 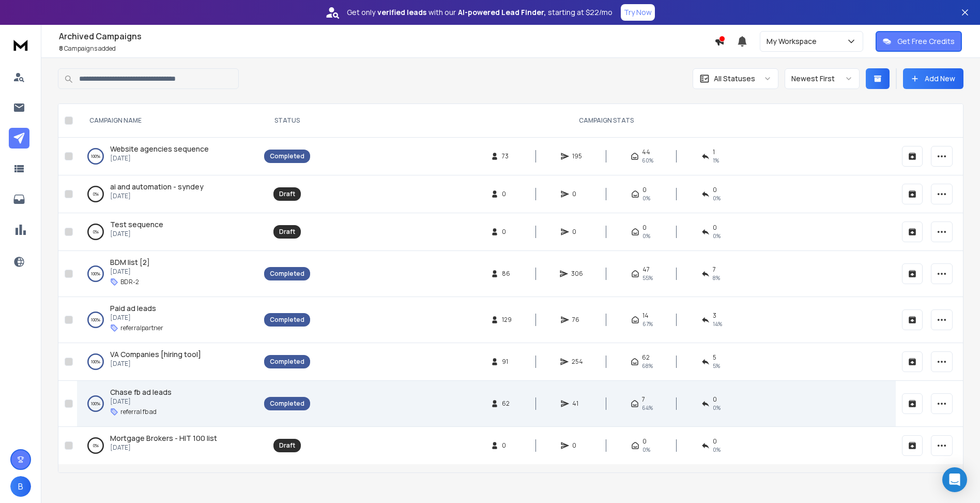 What do you see at coordinates (130, 262) in the screenshot?
I see `a: BDM list [2]` at bounding box center [130, 262].